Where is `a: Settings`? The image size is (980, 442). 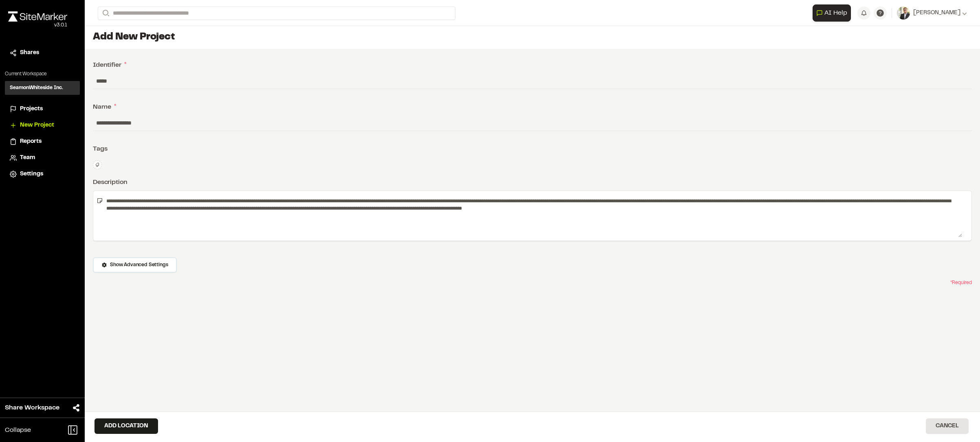 a: Settings is located at coordinates (42, 174).